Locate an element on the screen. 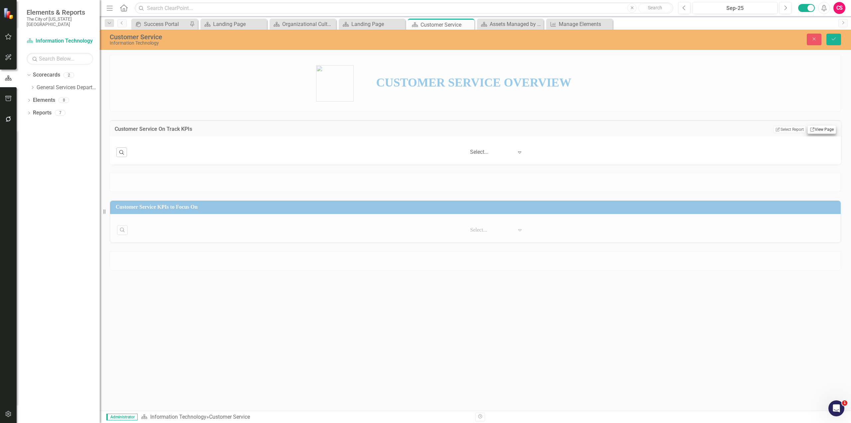 The height and width of the screenshot is (423, 851). div: 2 is located at coordinates (69, 75).